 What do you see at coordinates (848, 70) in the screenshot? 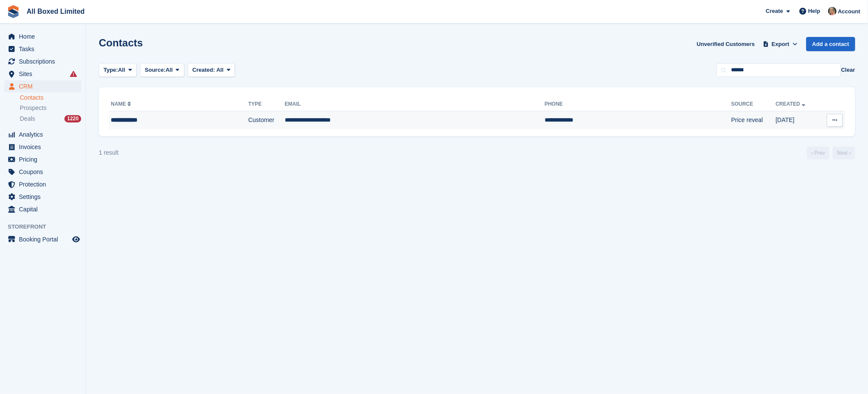
I see `button: Clear` at bounding box center [848, 70].